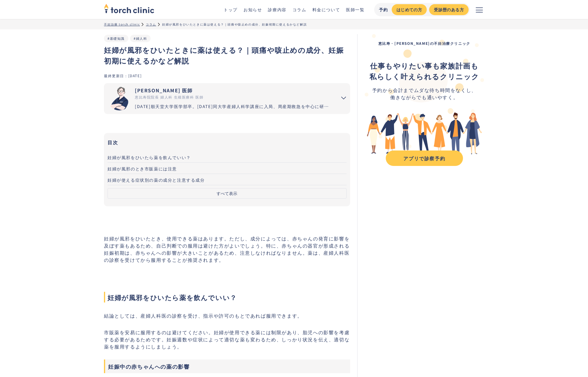 The height and width of the screenshot is (377, 588). I want to click on div: 不妊治療 torch clinic, so click(122, 24).